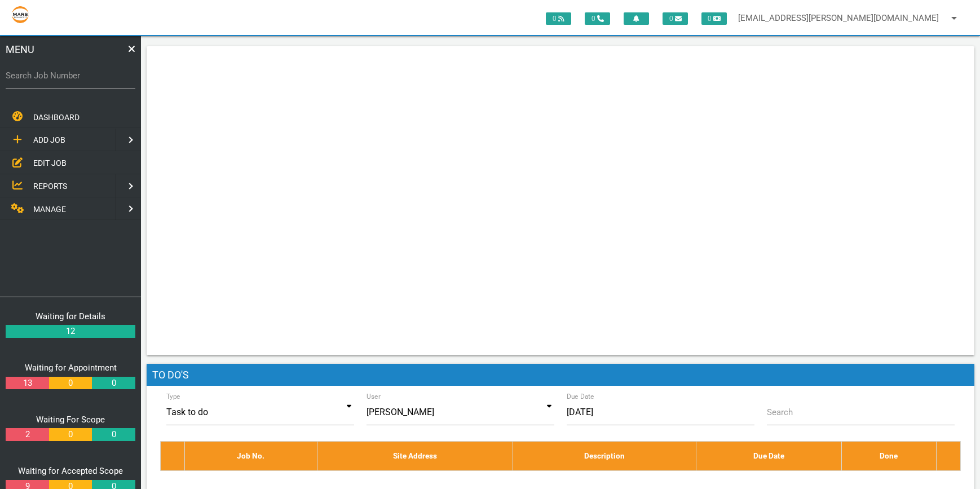 Image resolution: width=980 pixels, height=489 pixels. Describe the element at coordinates (20, 15) in the screenshot. I see `img: s3file` at that location.